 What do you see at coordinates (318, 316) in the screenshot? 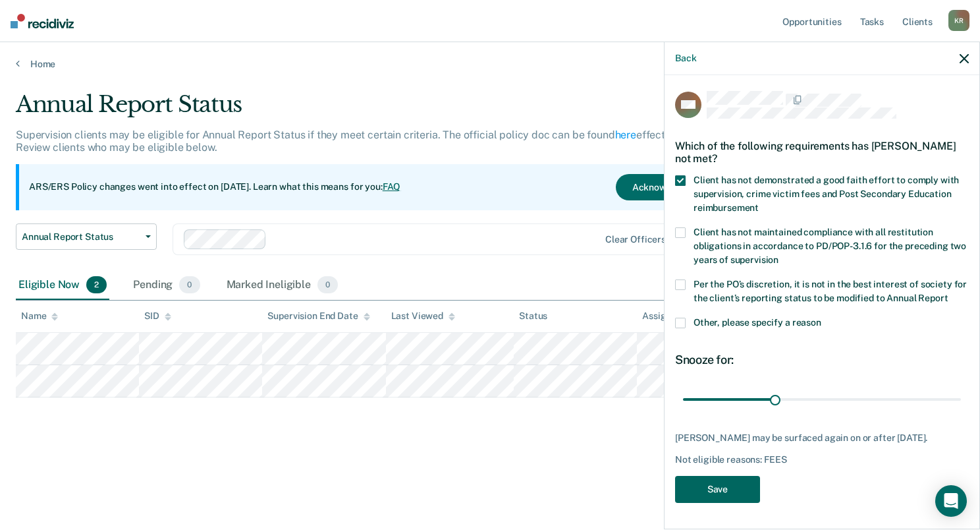
I see `div: Supervision End Date` at bounding box center [318, 316].